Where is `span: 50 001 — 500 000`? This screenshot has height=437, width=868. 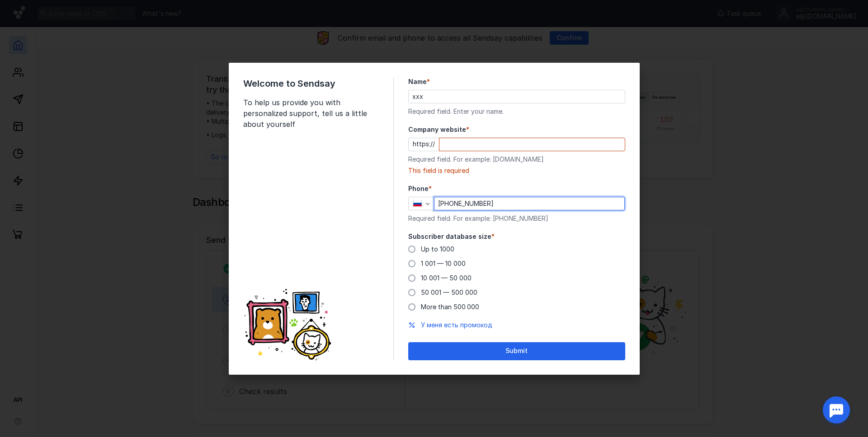
span: 50 001 — 500 000 is located at coordinates (449, 292).